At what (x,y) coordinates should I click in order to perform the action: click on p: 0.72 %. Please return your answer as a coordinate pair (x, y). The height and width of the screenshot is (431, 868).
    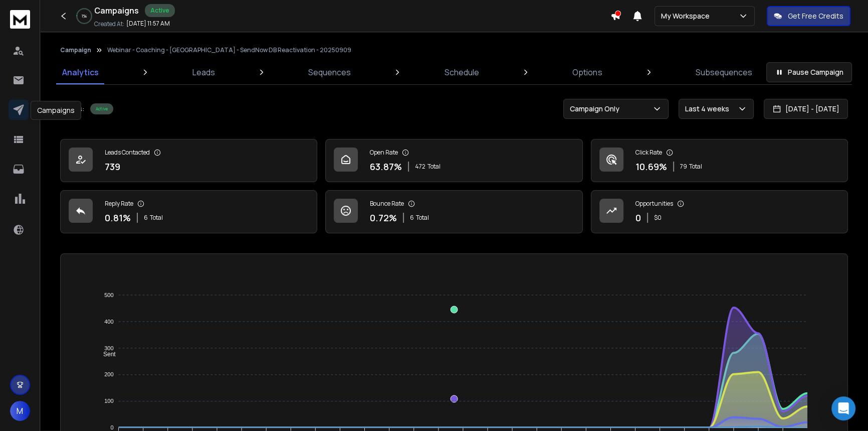
    Looking at the image, I should click on (384, 218).